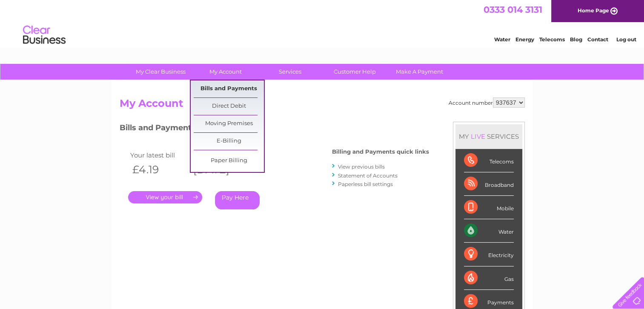 Image resolution: width=644 pixels, height=309 pixels. I want to click on a: Paper Billing, so click(229, 161).